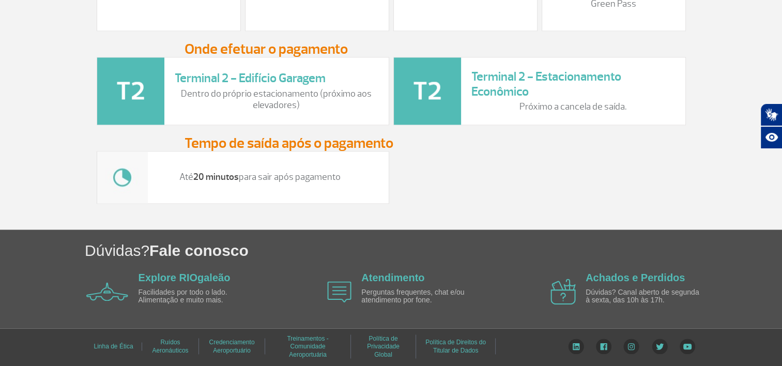 The height and width of the screenshot is (366, 782). What do you see at coordinates (573, 84) in the screenshot?
I see `h3: Terminal 2 - Estacionamento Econômico` at bounding box center [573, 84].